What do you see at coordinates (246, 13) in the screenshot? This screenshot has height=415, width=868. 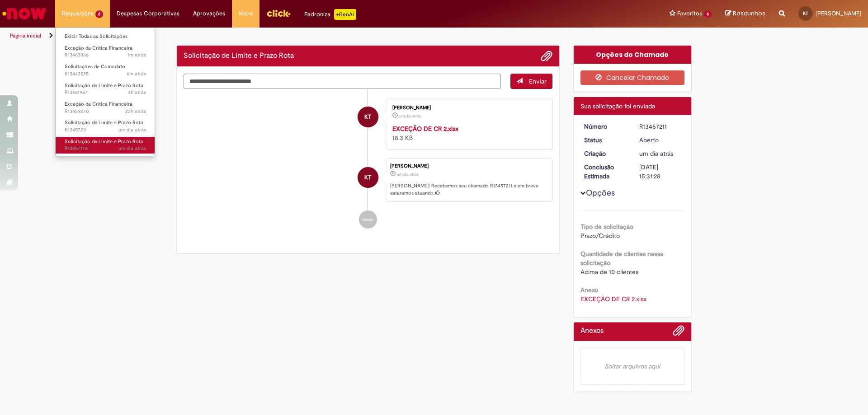 I see `span: More` at bounding box center [246, 13].